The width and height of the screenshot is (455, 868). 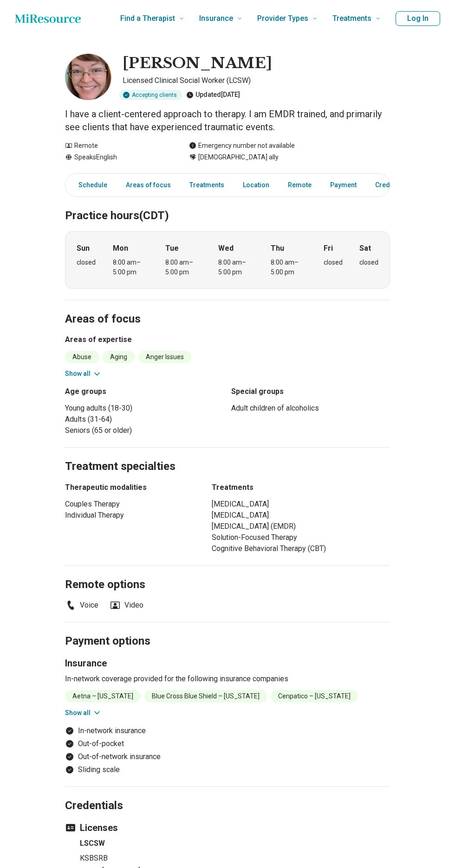 I want to click on span: Find a Therapist, so click(x=147, y=19).